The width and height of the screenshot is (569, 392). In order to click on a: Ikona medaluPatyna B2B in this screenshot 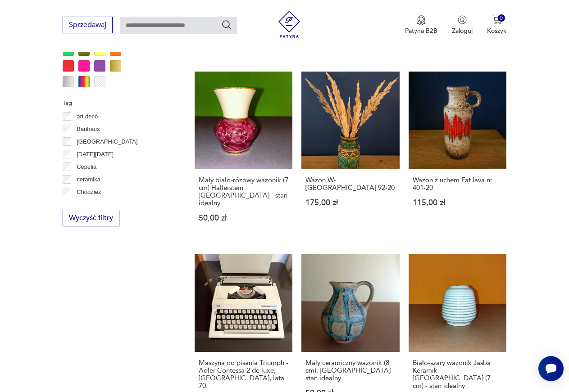, I will do `click(421, 25)`.